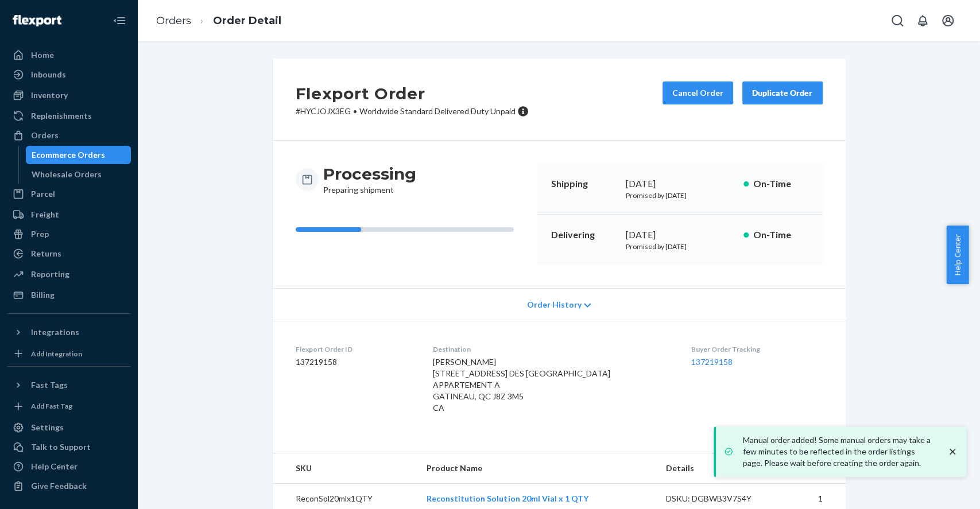 The height and width of the screenshot is (509, 980). What do you see at coordinates (62, 116) in the screenshot?
I see `div: Replenishments` at bounding box center [62, 116].